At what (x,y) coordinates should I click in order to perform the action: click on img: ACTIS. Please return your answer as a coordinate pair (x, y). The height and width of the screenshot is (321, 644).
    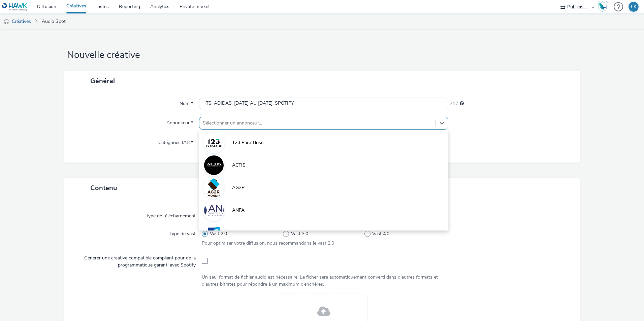
    Looking at the image, I should click on (214, 166).